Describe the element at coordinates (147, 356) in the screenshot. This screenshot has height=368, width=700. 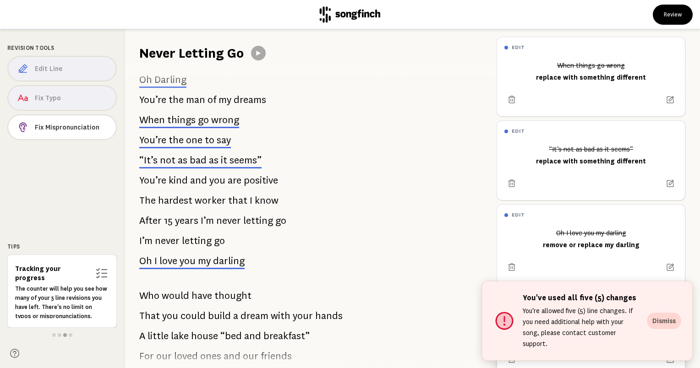
I see `span: For` at that location.